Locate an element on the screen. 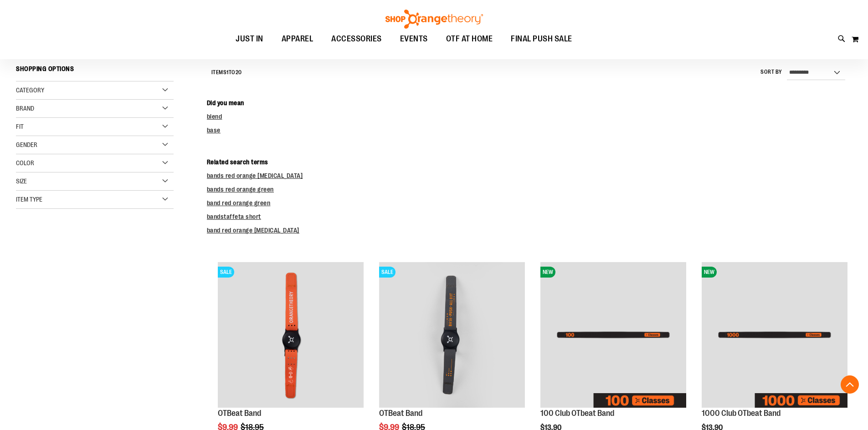 This screenshot has height=430, width=868. span: APPAREL is located at coordinates (297, 39).